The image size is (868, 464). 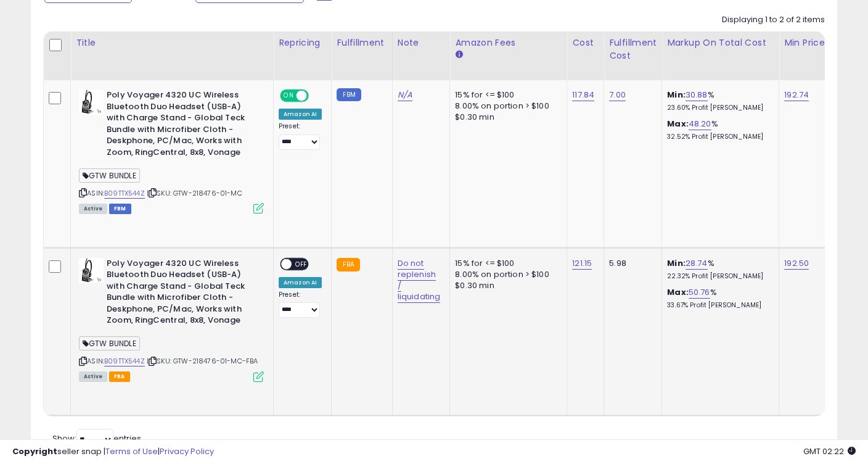 I want to click on a: 7.00, so click(x=617, y=95).